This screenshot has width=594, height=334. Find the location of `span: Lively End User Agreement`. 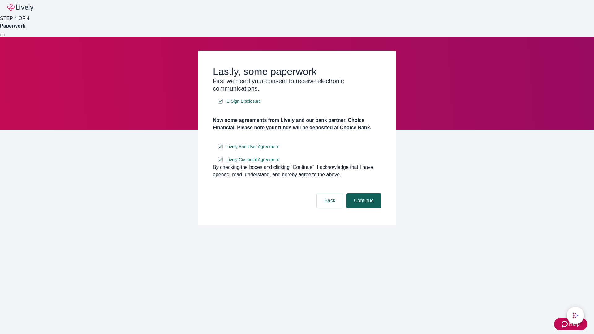

span: Lively End User Agreement is located at coordinates (253, 147).